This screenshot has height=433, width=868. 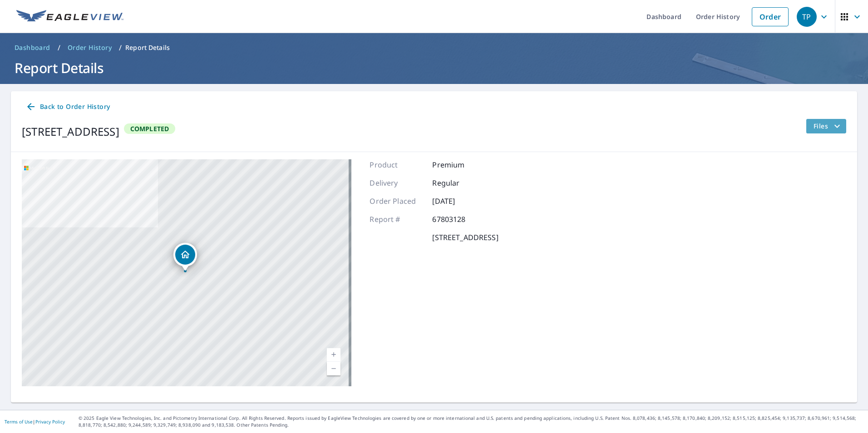 What do you see at coordinates (68, 106) in the screenshot?
I see `a: Back to Order History` at bounding box center [68, 106].